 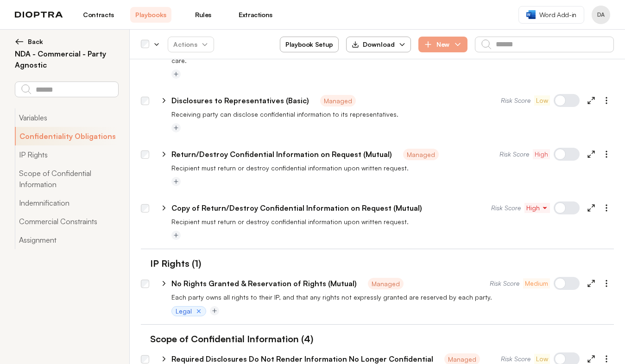 I want to click on button: Assignment, so click(x=66, y=240).